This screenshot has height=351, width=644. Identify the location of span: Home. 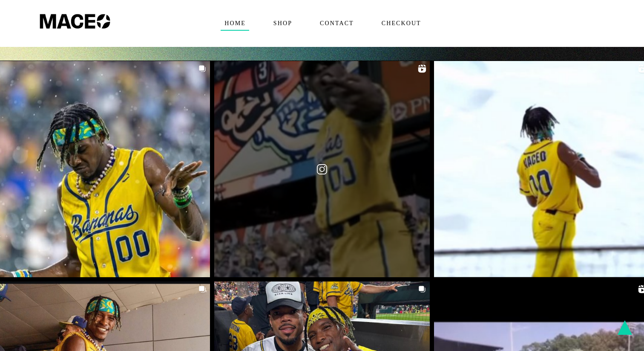
(235, 24).